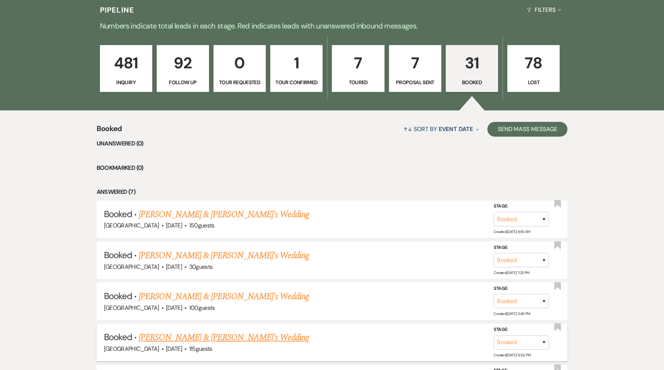 This screenshot has height=370, width=664. I want to click on p: Inquiry, so click(126, 82).